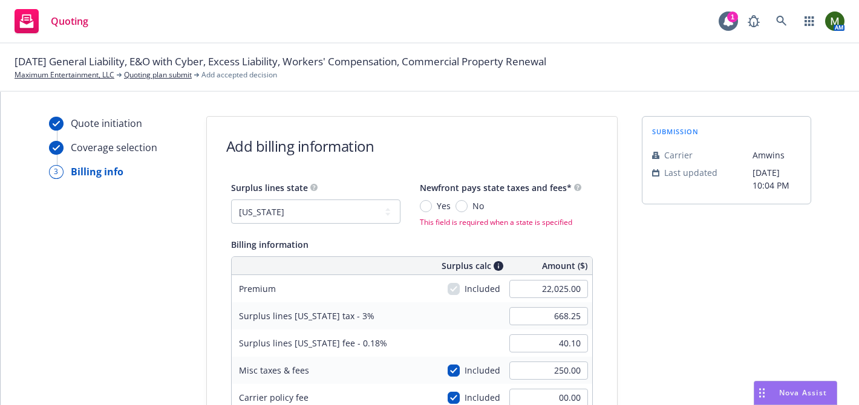  I want to click on input: No, so click(462, 206).